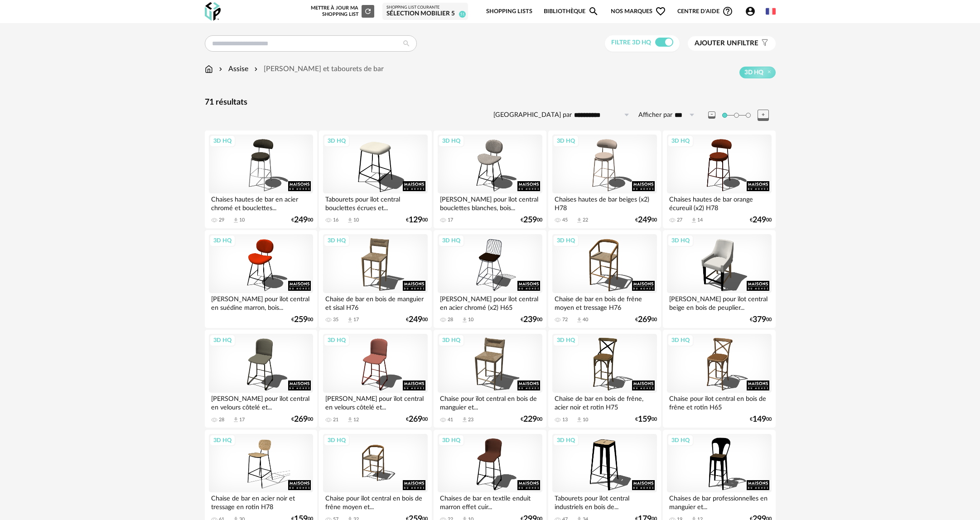  Describe the element at coordinates (416, 220) in the screenshot. I see `span: 129` at that location.